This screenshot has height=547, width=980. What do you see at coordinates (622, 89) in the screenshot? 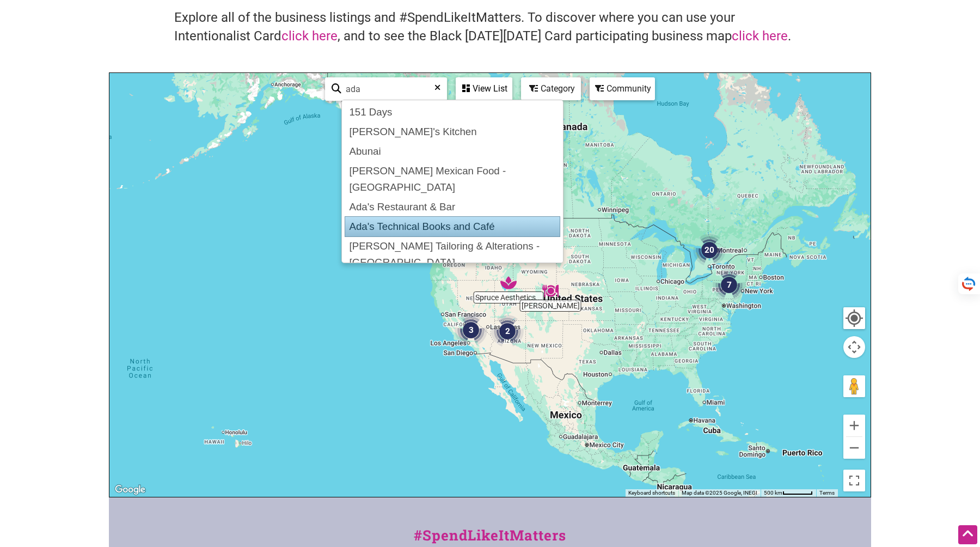
I see `div: Filter by Community` at bounding box center [622, 89].